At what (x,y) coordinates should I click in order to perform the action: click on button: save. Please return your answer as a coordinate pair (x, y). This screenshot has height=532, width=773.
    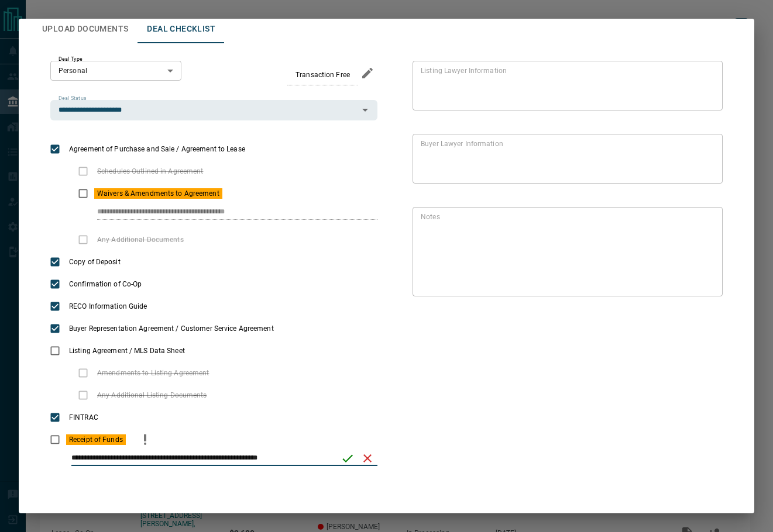
    Looking at the image, I should click on (348, 458).